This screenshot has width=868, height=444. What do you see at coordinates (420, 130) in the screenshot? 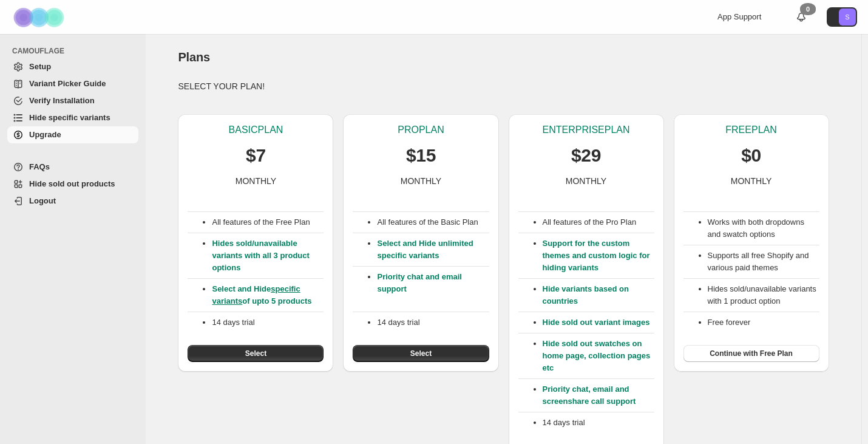
I see `p: PRO PLAN` at bounding box center [420, 130].